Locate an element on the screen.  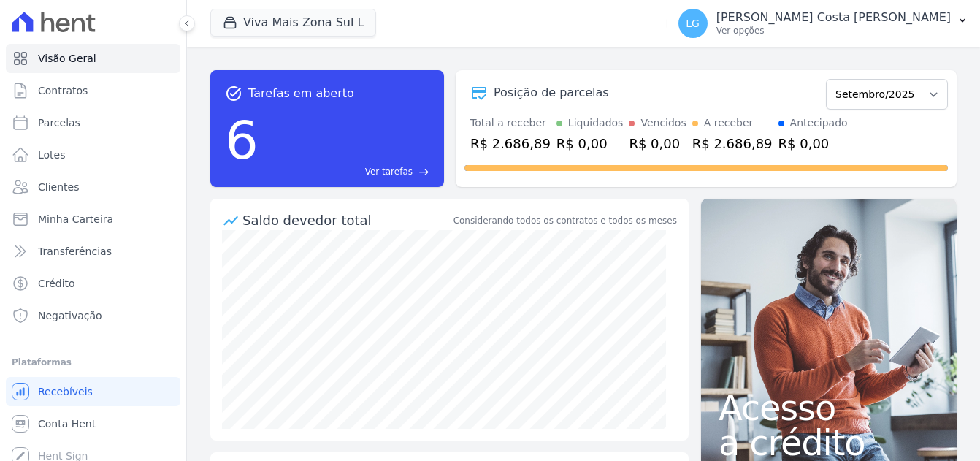
span: Transferências is located at coordinates (74, 251).